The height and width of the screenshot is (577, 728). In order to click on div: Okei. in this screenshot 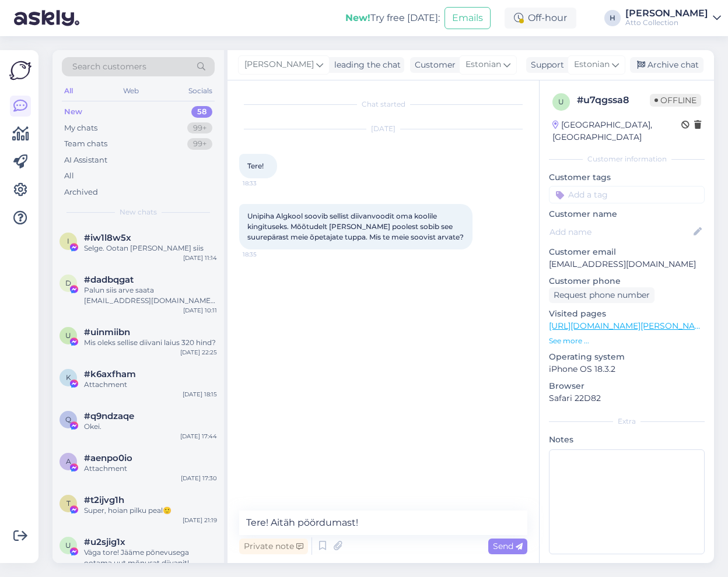, I will do `click(151, 426)`.